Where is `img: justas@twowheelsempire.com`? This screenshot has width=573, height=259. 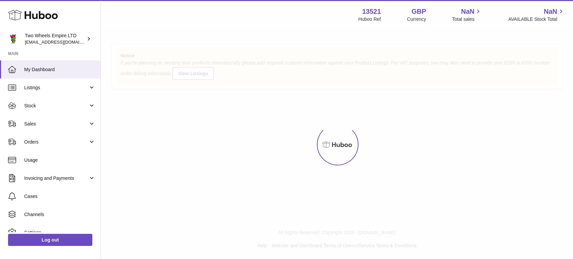 img: justas@twowheelsempire.com is located at coordinates (13, 39).